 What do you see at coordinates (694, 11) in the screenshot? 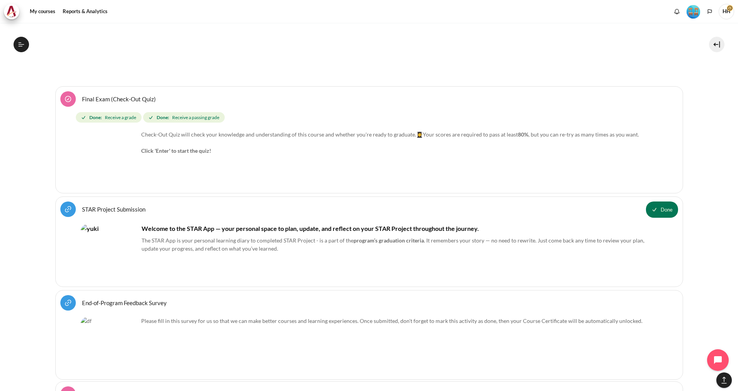
I see `div: Level #4` at bounding box center [694, 11].